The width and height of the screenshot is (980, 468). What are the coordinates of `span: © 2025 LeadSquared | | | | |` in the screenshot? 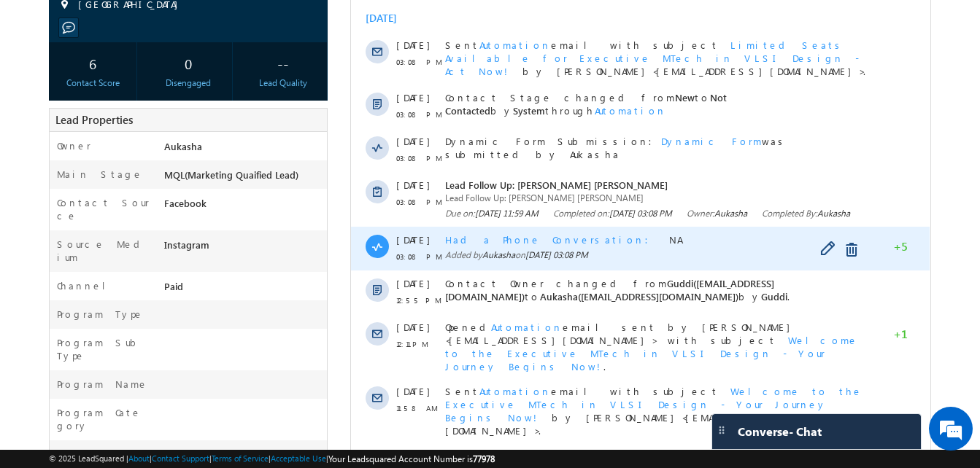 It's located at (272, 459).